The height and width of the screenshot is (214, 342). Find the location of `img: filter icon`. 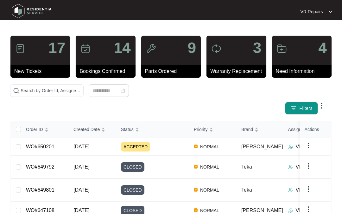

img: filter icon is located at coordinates (293, 109).